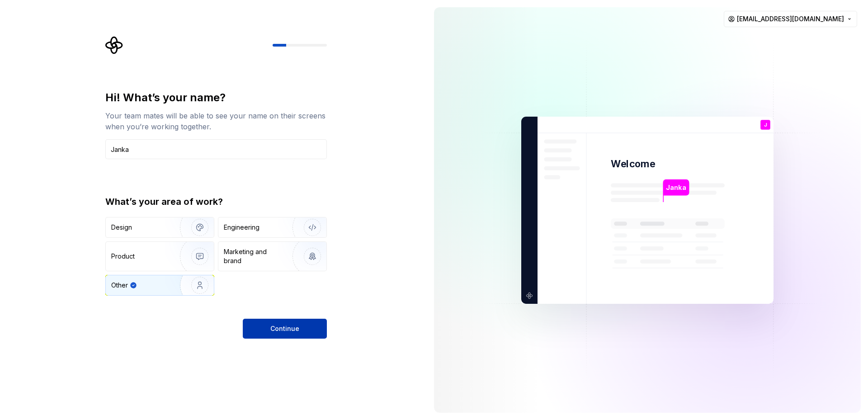 The image size is (868, 420). Describe the element at coordinates (254, 256) in the screenshot. I see `div: Marketing and brand` at that location.